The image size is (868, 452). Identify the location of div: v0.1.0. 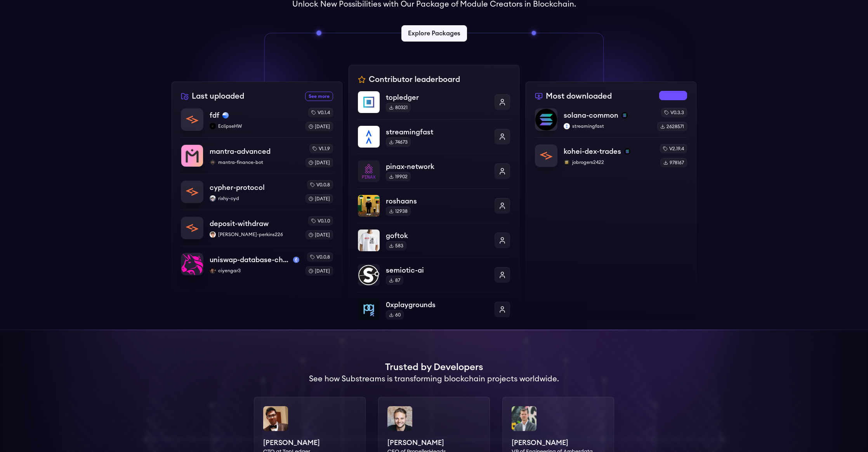
(321, 221).